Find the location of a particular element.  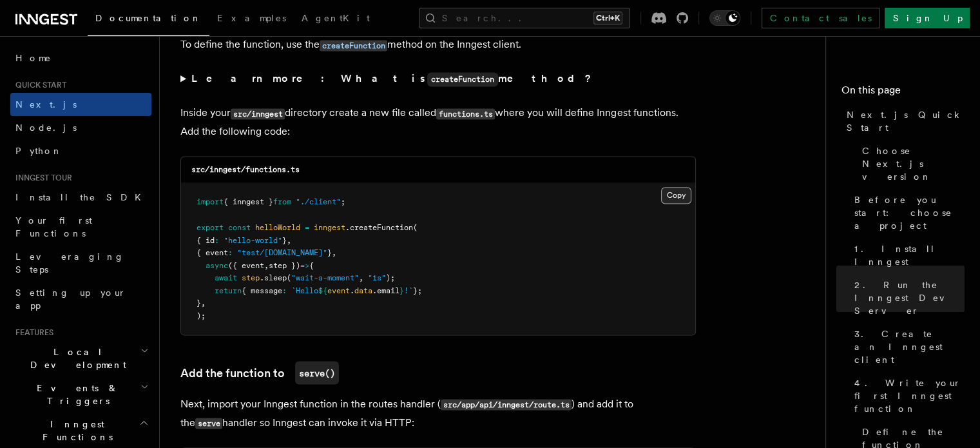

span: 2. Run the Inngest Dev Server is located at coordinates (909, 298).